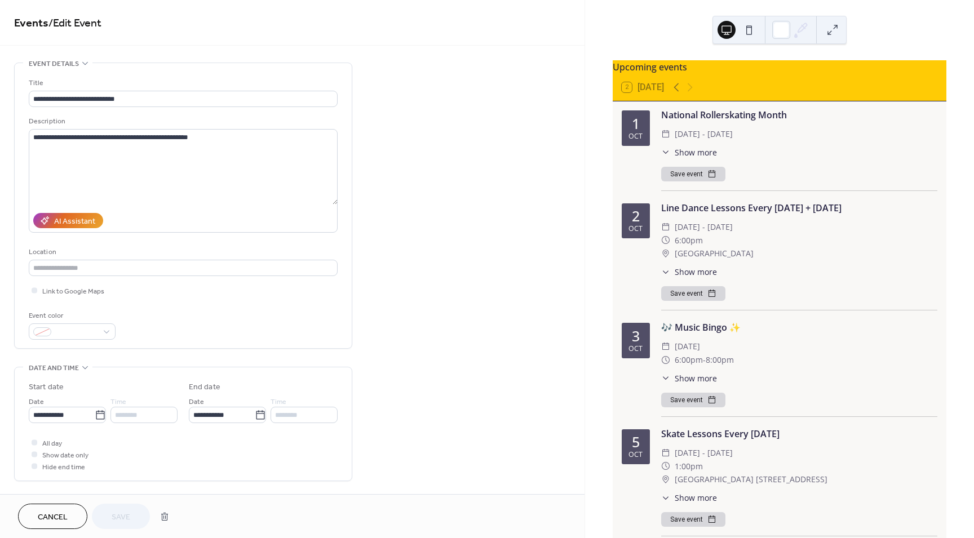 This screenshot has height=538, width=974. I want to click on div: 2, so click(636, 216).